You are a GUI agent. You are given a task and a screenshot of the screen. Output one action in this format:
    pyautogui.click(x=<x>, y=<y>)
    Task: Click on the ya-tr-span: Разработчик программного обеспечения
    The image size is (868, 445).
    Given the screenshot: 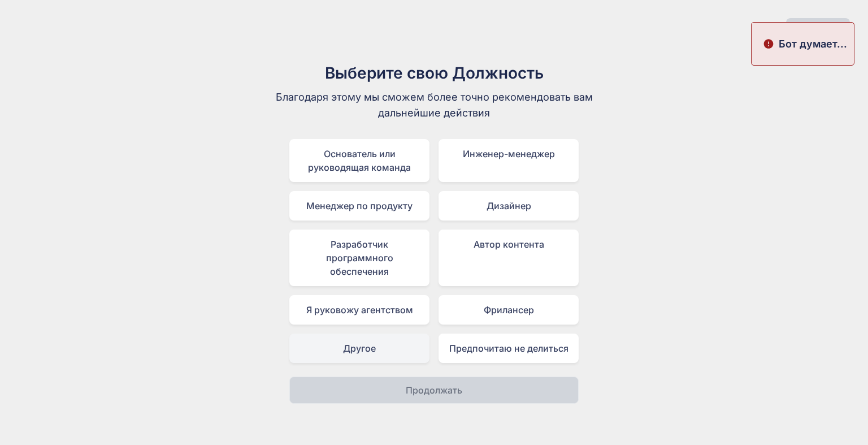 What is the action you would take?
    pyautogui.click(x=360, y=258)
    